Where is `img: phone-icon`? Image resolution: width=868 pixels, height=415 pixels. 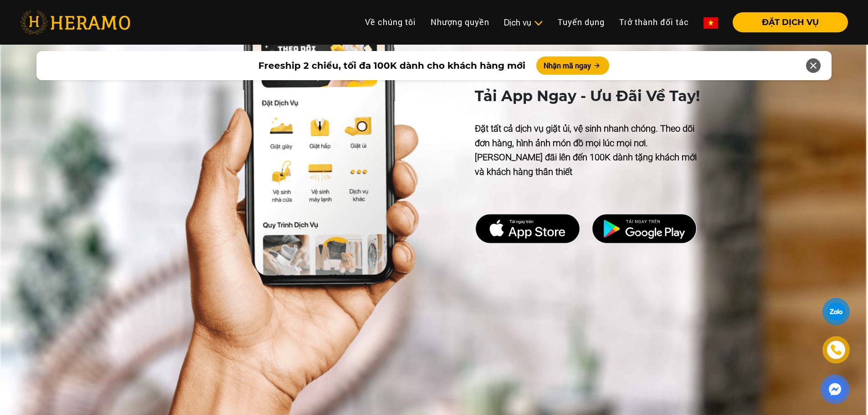 img: phone-icon is located at coordinates (836, 350).